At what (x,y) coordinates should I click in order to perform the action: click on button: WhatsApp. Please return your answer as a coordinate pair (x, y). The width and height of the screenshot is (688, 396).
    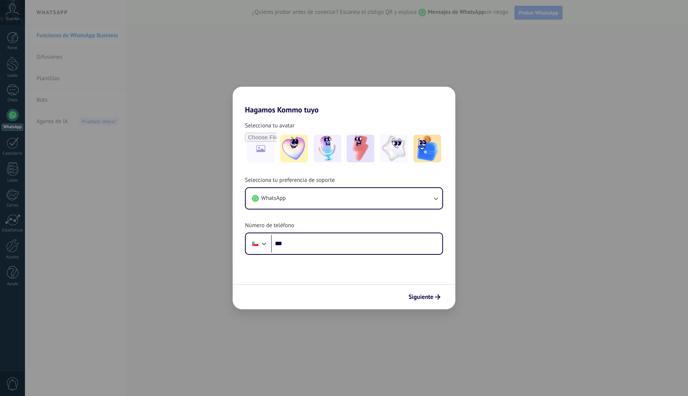
    Looking at the image, I should click on (344, 199).